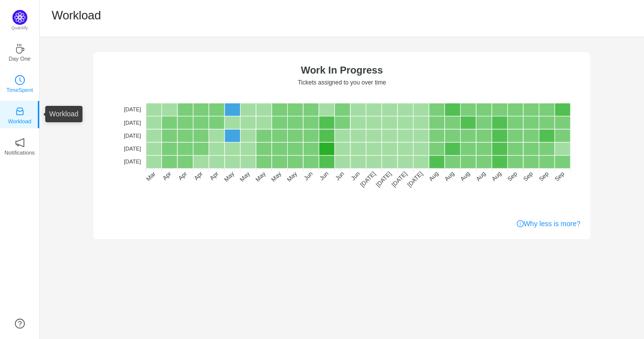  Describe the element at coordinates (20, 17) in the screenshot. I see `img: Quantify` at that location.